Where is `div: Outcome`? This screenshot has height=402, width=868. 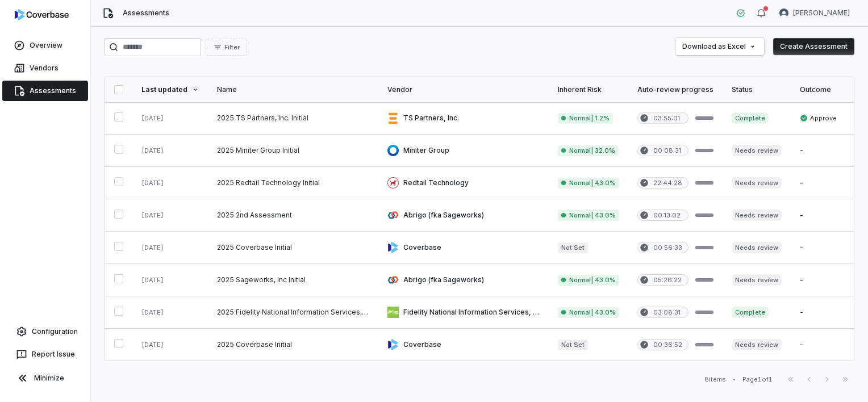
div: Outcome is located at coordinates (820, 90).